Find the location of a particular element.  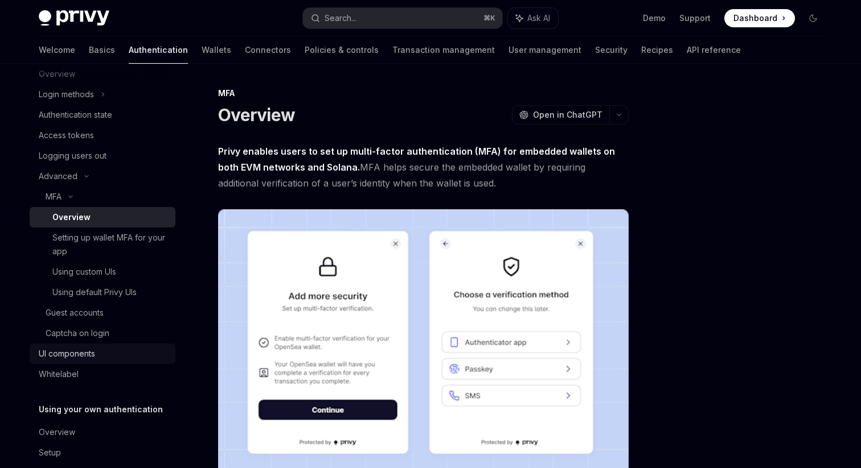

a: Wallets is located at coordinates (216, 50).